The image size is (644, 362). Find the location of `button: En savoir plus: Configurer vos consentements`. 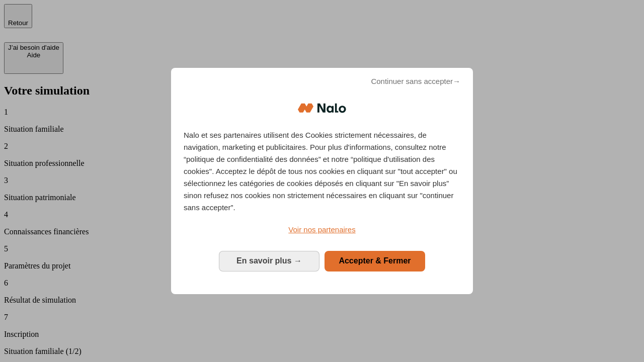

button: En savoir plus: Configurer vos consentements is located at coordinates (269, 261).